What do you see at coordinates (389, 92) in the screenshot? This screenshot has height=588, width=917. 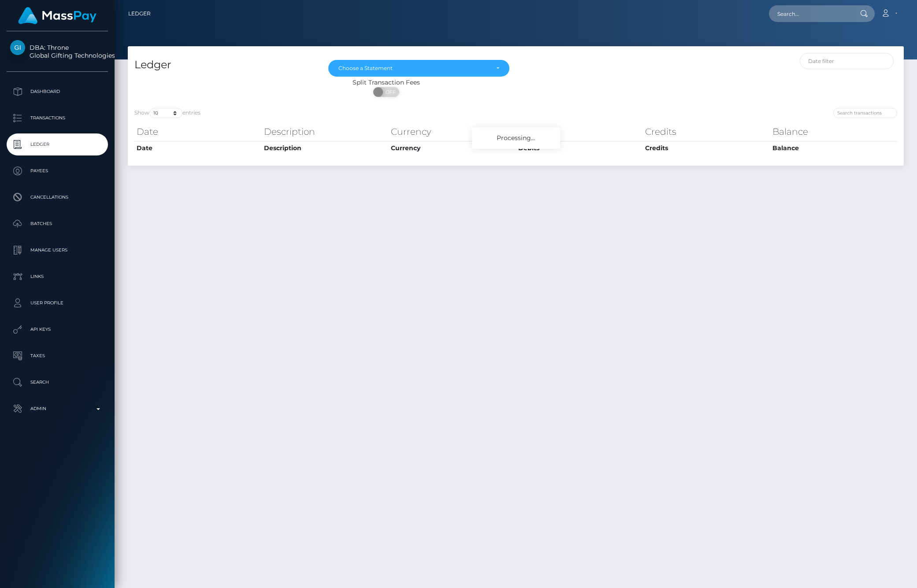 I see `span: OFF` at bounding box center [389, 92].